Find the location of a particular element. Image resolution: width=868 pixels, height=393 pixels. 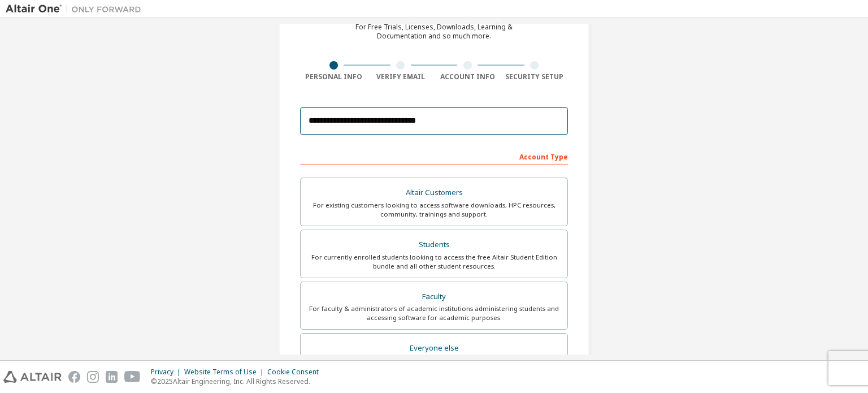

img: youtube.svg is located at coordinates (132, 377).